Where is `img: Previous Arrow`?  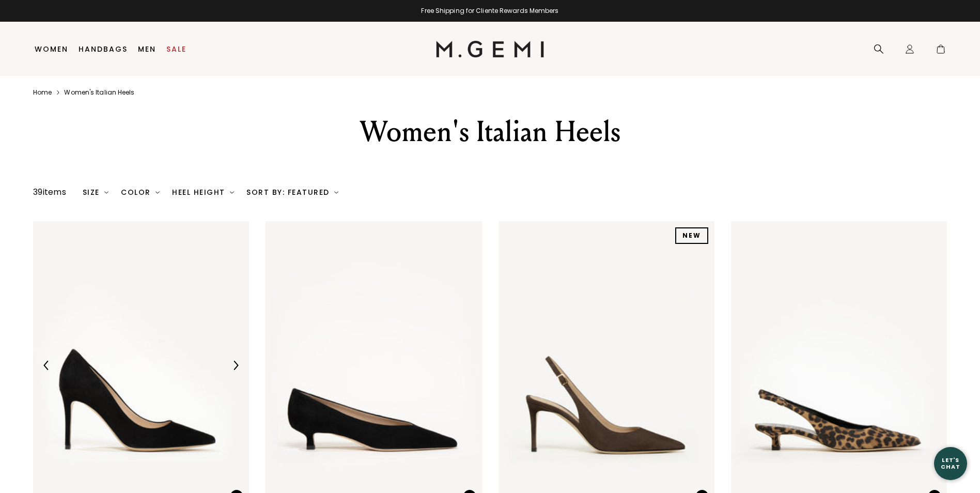
img: Previous Arrow is located at coordinates (47, 365).